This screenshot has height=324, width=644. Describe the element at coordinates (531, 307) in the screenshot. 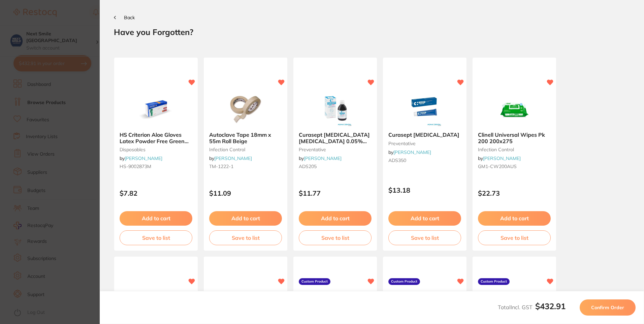

I see `span: Total Incl. GST` at that location.